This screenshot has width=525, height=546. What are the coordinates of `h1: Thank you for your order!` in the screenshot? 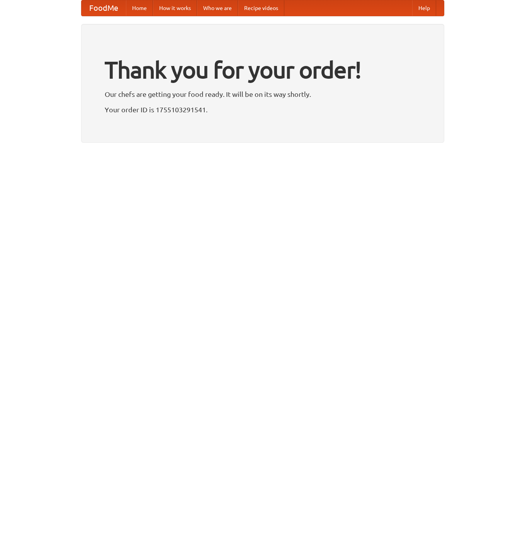 It's located at (263, 70).